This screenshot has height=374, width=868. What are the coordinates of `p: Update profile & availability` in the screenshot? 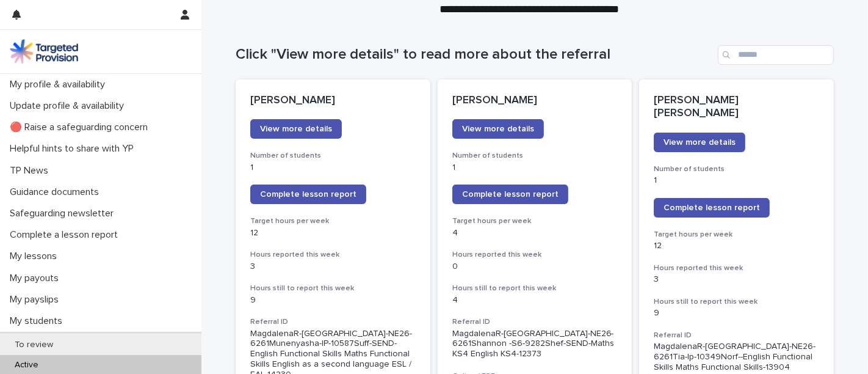 It's located at (69, 106).